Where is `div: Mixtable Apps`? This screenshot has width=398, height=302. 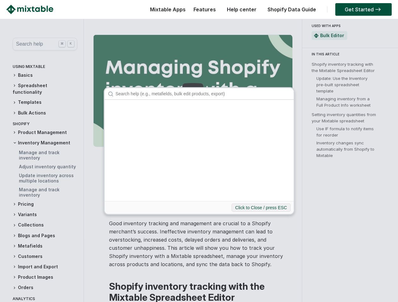 div: Mixtable Apps is located at coordinates (166, 11).